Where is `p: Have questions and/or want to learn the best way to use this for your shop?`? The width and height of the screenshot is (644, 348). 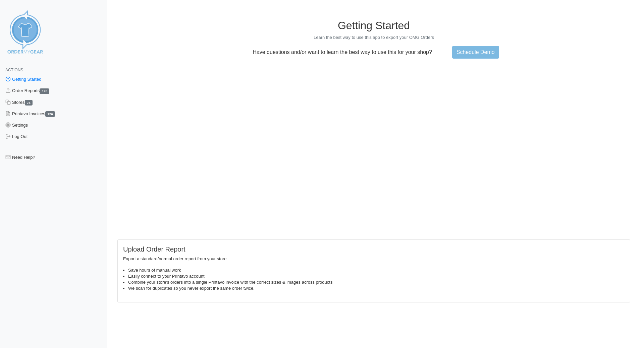 p: Have questions and/or want to learn the best way to use this for your shop? is located at coordinates (342, 52).